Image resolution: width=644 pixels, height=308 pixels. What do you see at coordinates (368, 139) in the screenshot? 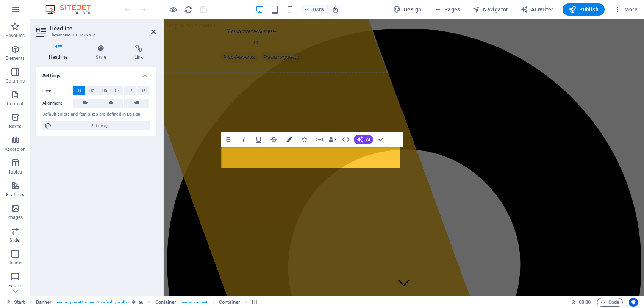
I see `span: AI` at bounding box center [368, 139].